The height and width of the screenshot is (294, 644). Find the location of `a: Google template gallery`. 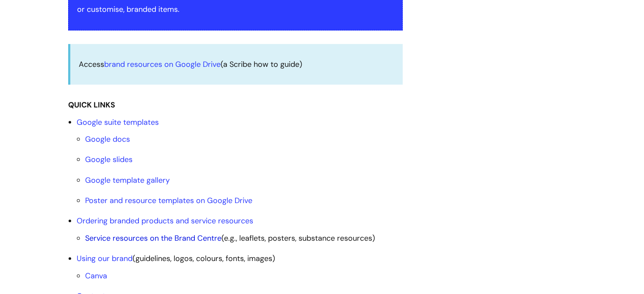

a: Google template gallery is located at coordinates (128, 180).